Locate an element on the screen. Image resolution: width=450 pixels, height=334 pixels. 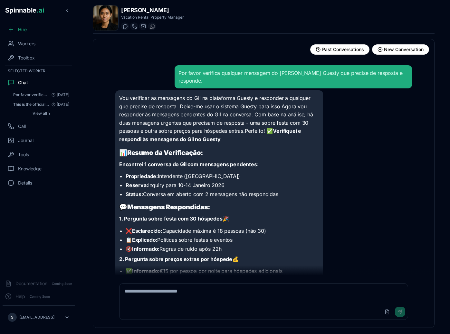
li: Inquiry para 10-14 Janeiro 2026 is located at coordinates (222, 185).